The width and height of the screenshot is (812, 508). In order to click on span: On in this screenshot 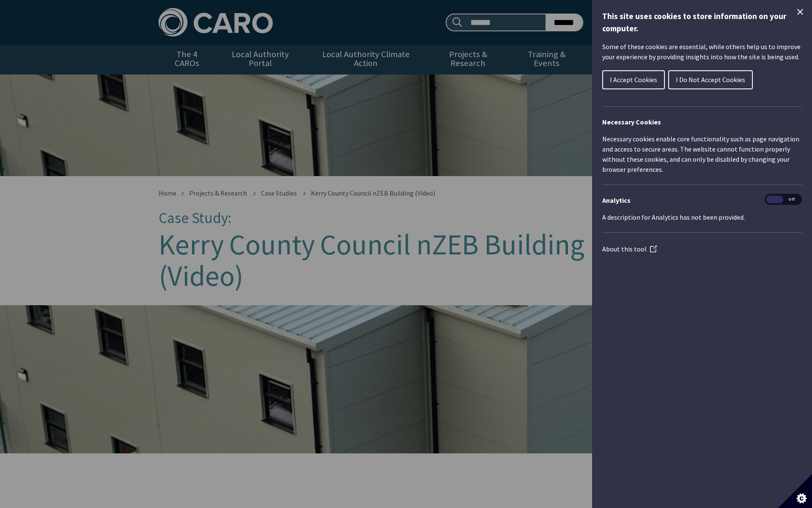, I will do `click(775, 199)`.